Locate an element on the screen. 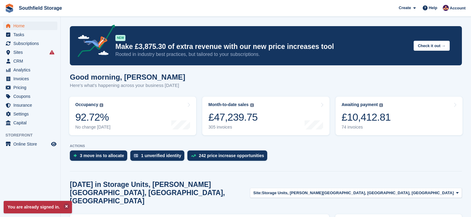 The image size is (471, 217). span: Insurance is located at coordinates (32, 105).